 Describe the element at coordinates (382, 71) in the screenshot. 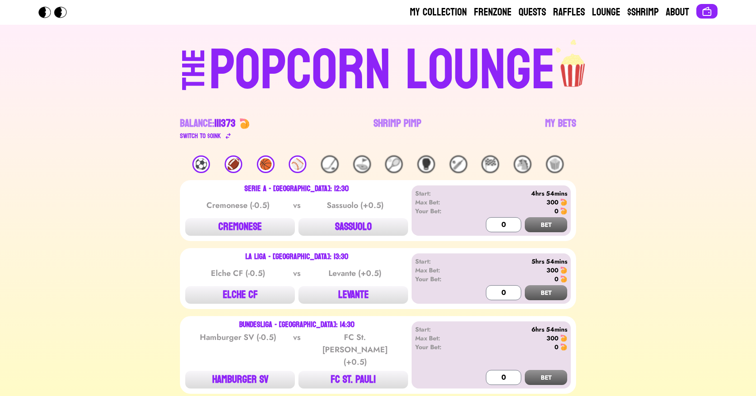

I see `div: POPCORN LOUNGE` at that location.